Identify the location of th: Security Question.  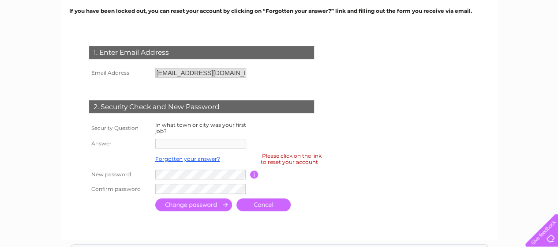
(120, 128).